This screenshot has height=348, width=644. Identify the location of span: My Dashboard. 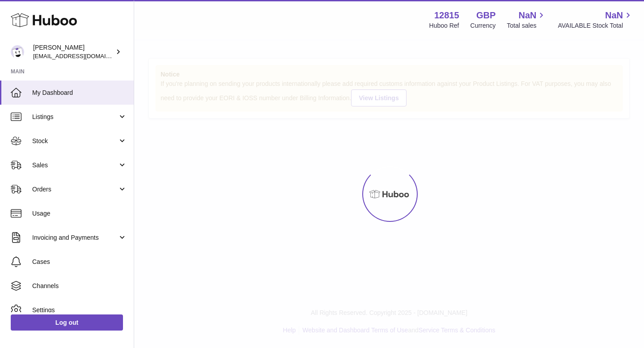
(79, 92).